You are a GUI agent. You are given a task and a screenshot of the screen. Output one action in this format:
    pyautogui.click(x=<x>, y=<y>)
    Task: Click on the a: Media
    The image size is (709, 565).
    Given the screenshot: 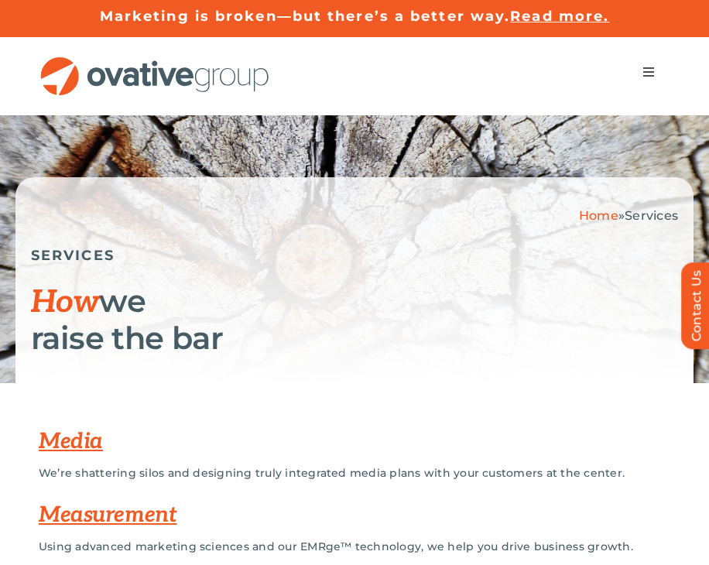 What is the action you would take?
    pyautogui.click(x=70, y=441)
    